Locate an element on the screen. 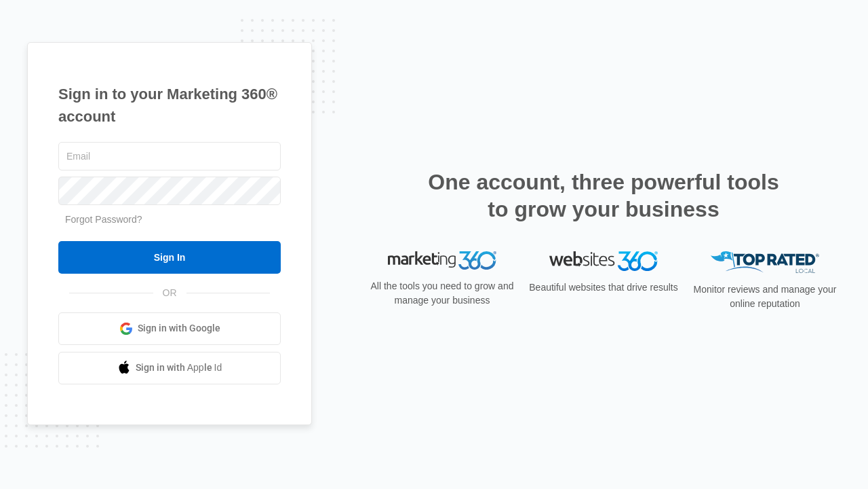 Image resolution: width=868 pixels, height=489 pixels. a: Sign in with Google is located at coordinates (170, 328).